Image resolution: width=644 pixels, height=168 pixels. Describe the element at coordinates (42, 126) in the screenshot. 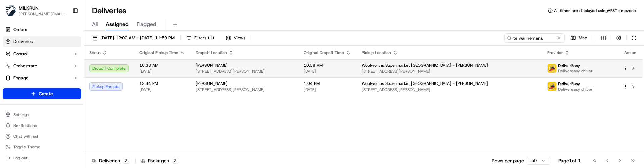

I see `button: Notifications` at that location.